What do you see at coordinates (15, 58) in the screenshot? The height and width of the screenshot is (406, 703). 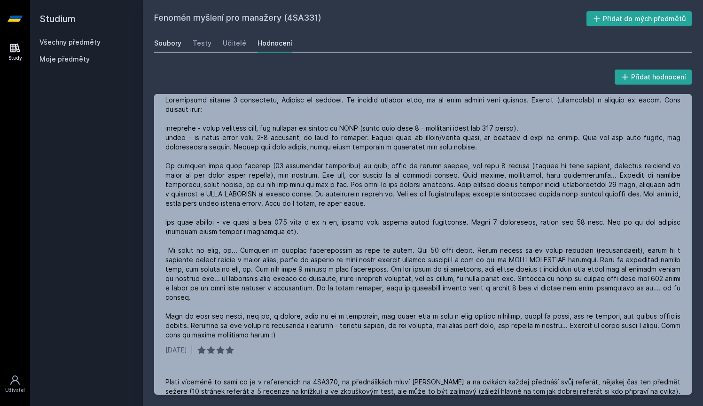 I see `div: Study` at bounding box center [15, 58].